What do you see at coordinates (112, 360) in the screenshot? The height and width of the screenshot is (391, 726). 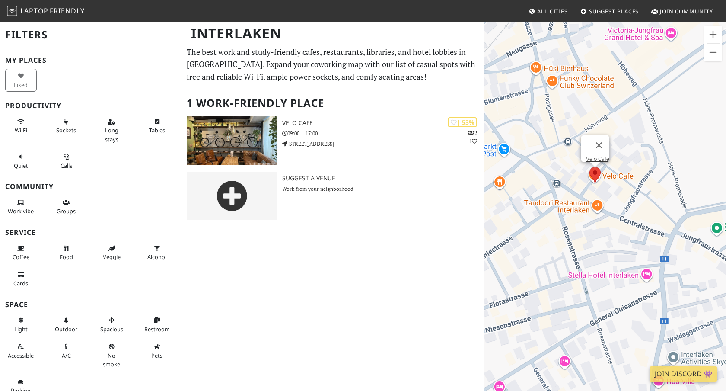 I see `span: Smoke free` at bounding box center [112, 360].